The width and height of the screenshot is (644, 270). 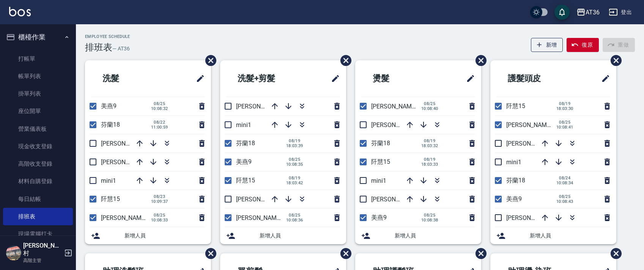 What do you see at coordinates (396, 79) in the screenshot?
I see `h2: 燙髮` at bounding box center [396, 79].